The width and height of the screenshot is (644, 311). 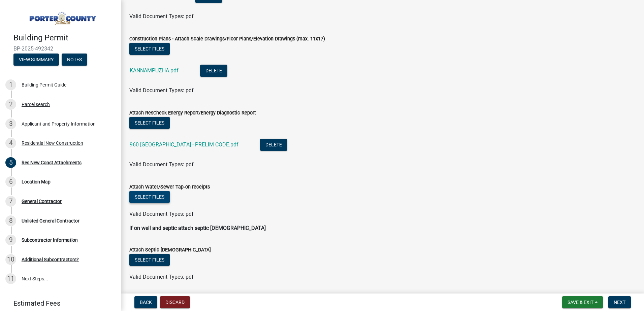 What do you see at coordinates (175, 302) in the screenshot?
I see `button: Discard` at bounding box center [175, 302].